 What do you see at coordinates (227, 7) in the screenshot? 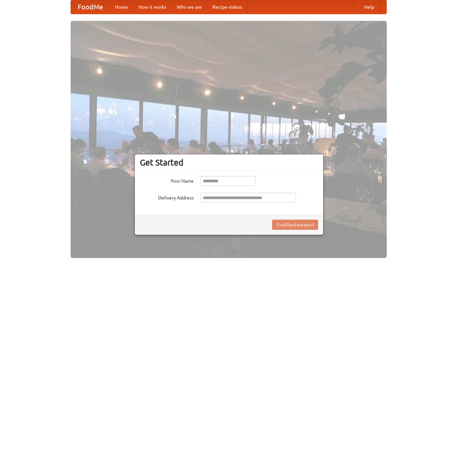
I see `a: Recipe videos` at bounding box center [227, 7].